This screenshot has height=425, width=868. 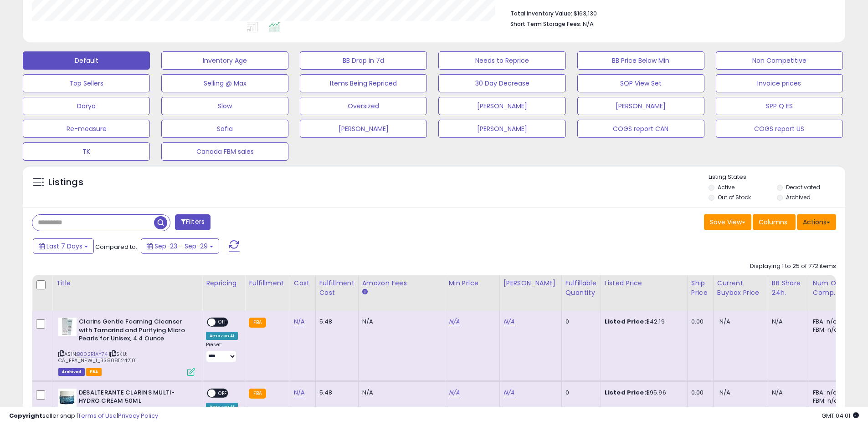 What do you see at coordinates (641, 129) in the screenshot?
I see `button: COGS report CAN` at bounding box center [641, 129].